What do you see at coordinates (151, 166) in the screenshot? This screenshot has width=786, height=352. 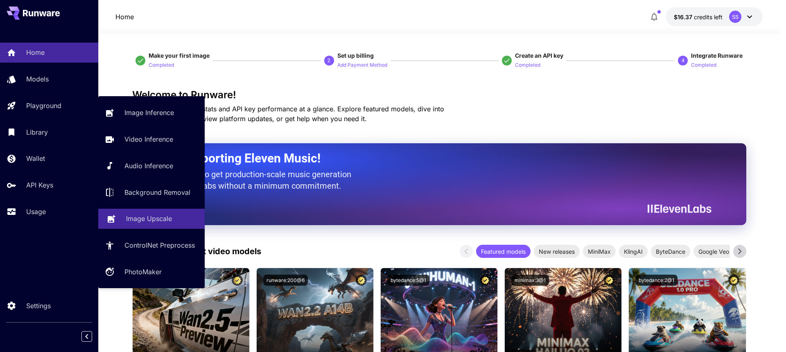 I see `a: Audio Inference` at bounding box center [151, 166].